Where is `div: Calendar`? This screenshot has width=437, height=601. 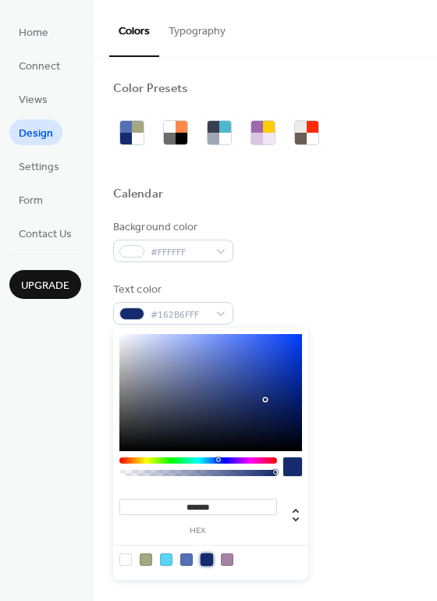 div: Calendar is located at coordinates (138, 194).